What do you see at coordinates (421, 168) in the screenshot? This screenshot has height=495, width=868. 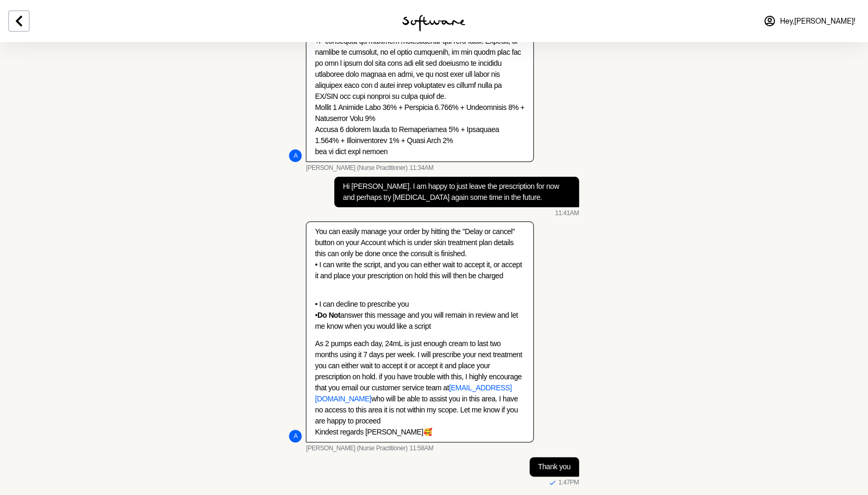 I see `time: 2025-03-05T03:34:57.735Z` at bounding box center [421, 168].